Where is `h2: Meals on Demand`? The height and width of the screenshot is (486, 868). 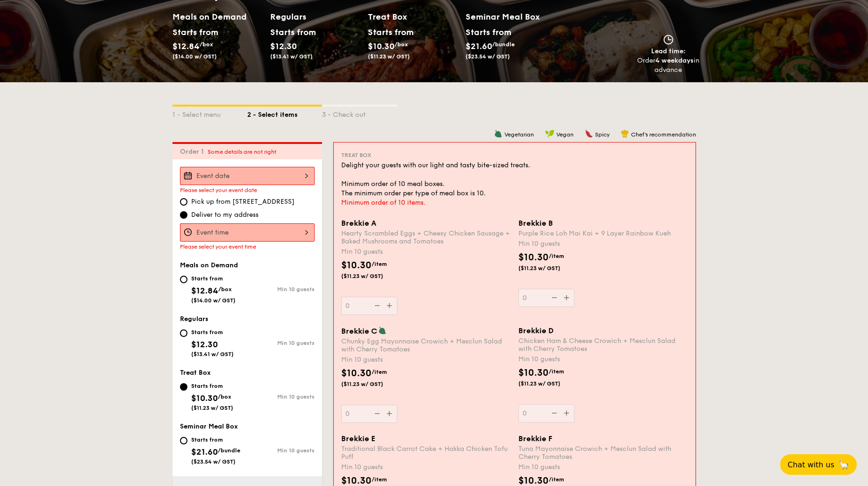 h2: Meals on Demand is located at coordinates (217, 17).